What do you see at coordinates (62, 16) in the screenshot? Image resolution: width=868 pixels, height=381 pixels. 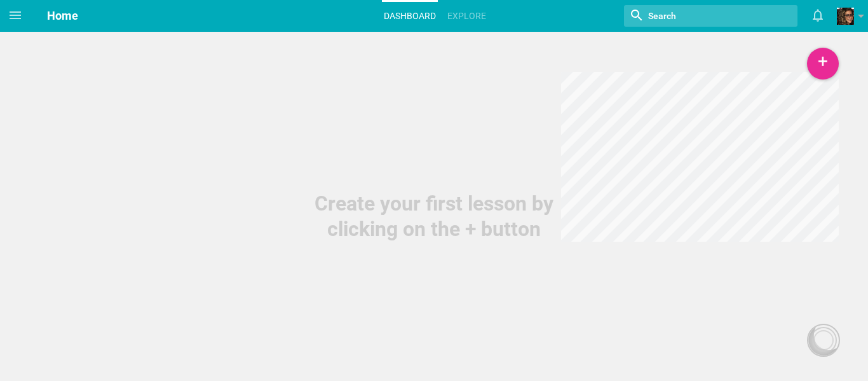 I see `span: Home` at bounding box center [62, 16].